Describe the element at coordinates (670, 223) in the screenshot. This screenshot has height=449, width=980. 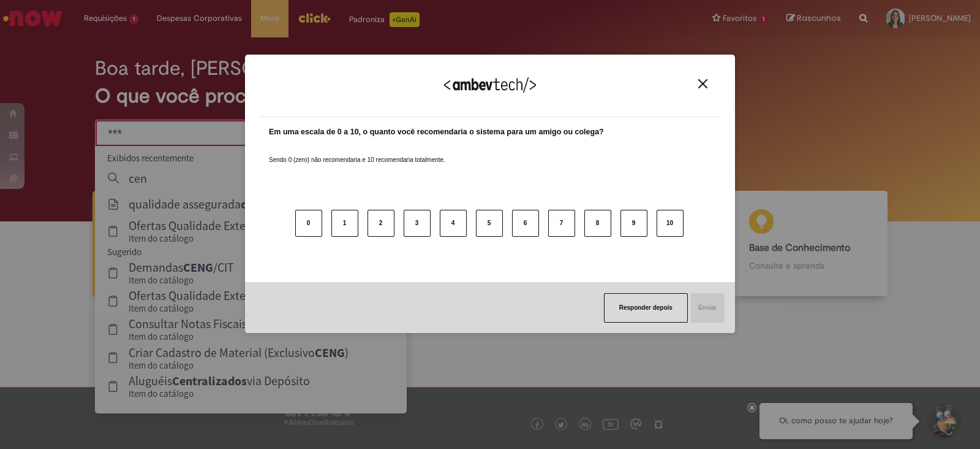
I see `button: 10` at that location.